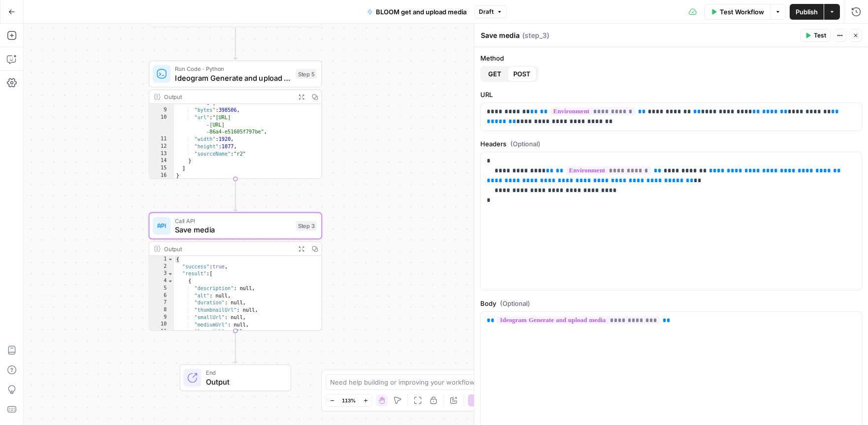 The width and height of the screenshot is (868, 425). Describe the element at coordinates (161, 168) in the screenshot. I see `div: 15` at that location.